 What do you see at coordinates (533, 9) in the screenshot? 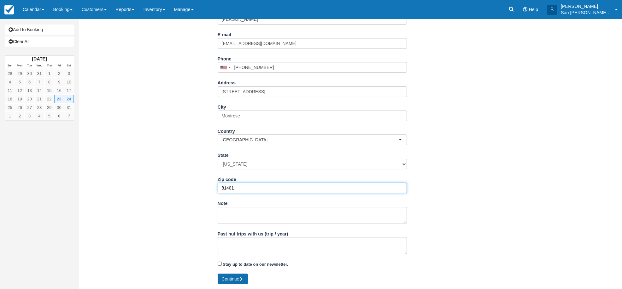
I see `span: Help` at bounding box center [533, 9].